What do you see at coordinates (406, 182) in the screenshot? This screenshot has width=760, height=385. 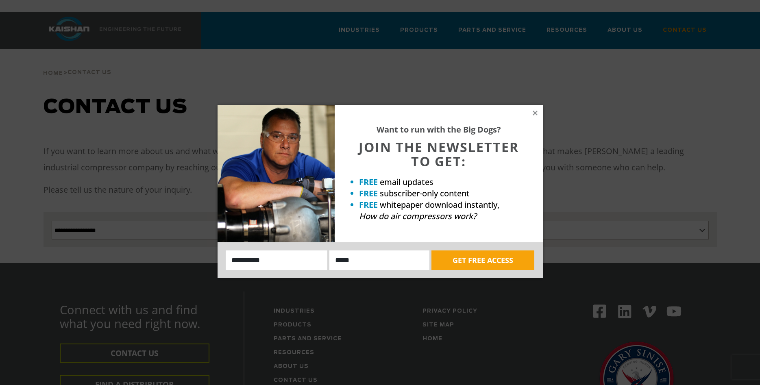 I see `span: email updates` at bounding box center [406, 182].